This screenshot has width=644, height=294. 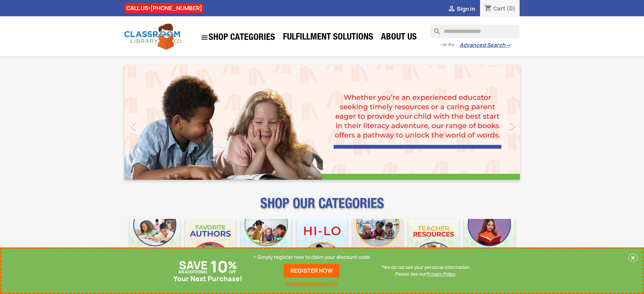 I want to click on img: CLC_Fiction_Nonfiction_Mobile.jpg, so click(x=377, y=244).